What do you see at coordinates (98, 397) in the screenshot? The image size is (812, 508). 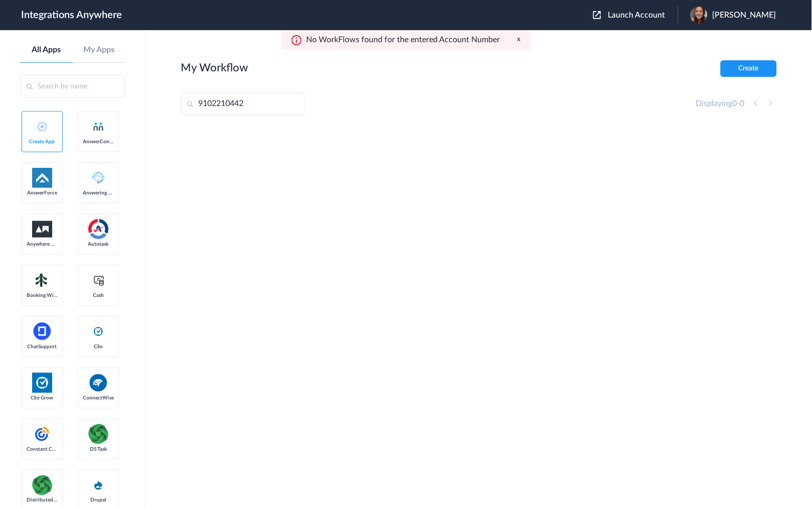 I see `span: ConnectWise` at bounding box center [98, 397].